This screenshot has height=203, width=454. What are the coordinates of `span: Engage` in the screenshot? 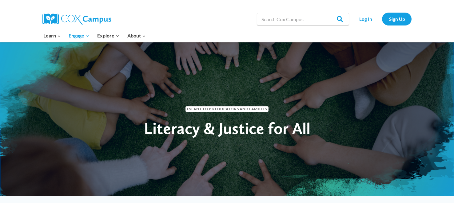 It's located at (79, 36).